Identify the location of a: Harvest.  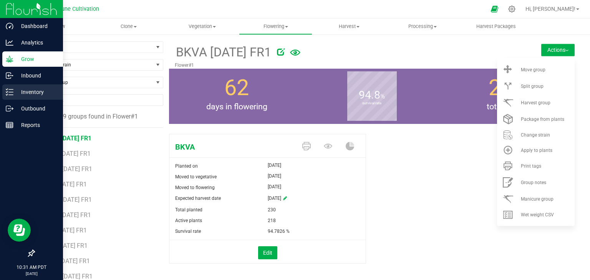
(349, 26).